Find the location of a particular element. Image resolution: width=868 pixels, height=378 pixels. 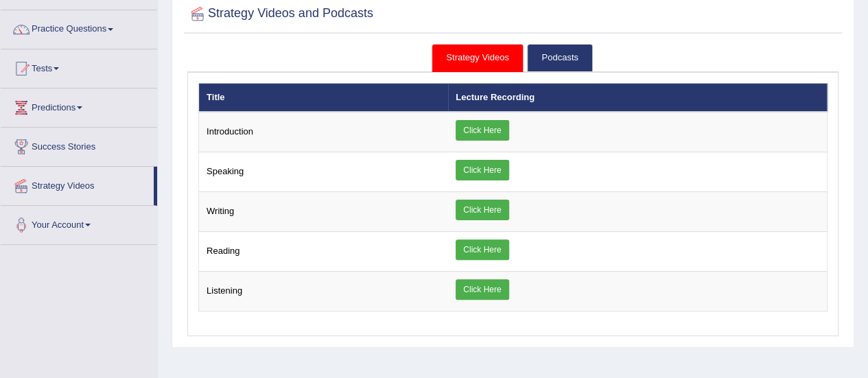

td: Introduction is located at coordinates (324, 132).